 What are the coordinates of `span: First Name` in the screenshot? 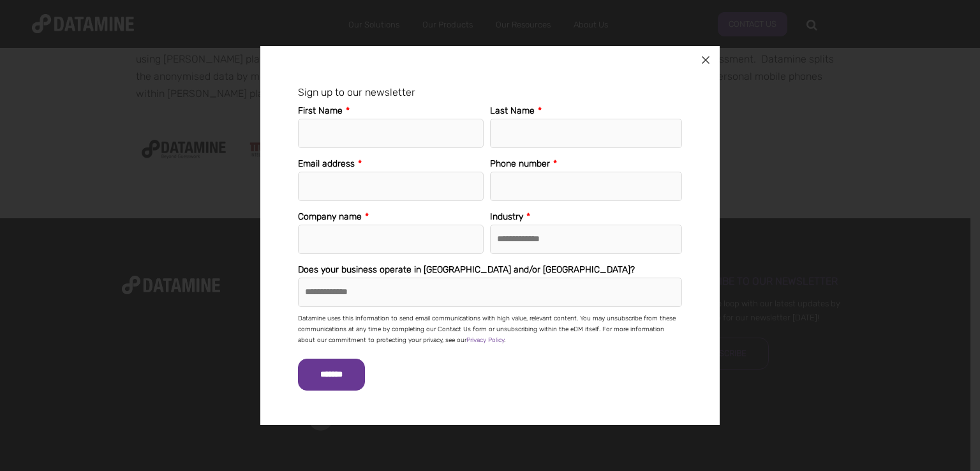 It's located at (321, 111).